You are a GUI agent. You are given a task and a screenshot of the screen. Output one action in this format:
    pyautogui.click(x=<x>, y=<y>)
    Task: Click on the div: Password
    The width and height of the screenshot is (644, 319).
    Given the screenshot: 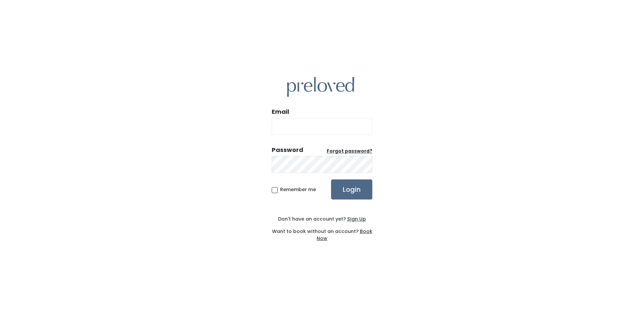 What is the action you would take?
    pyautogui.click(x=287, y=150)
    